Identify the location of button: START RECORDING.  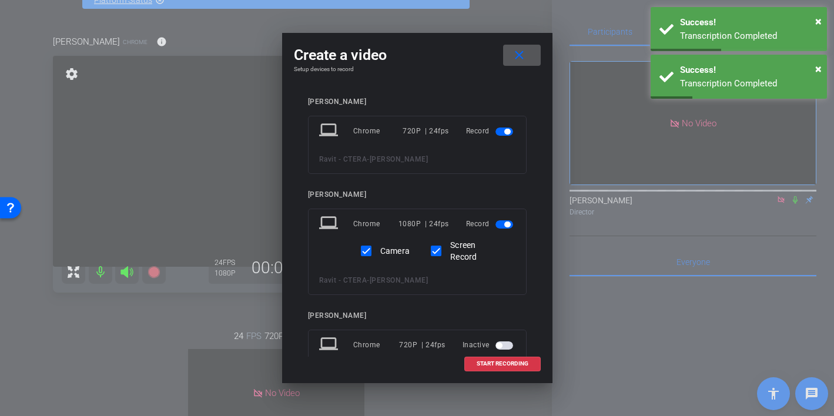
(502, 364).